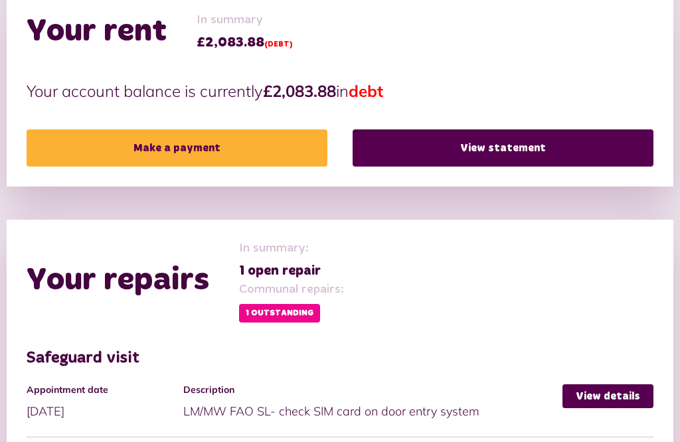 The height and width of the screenshot is (442, 680). What do you see at coordinates (118, 281) in the screenshot?
I see `h2: Your repairs` at bounding box center [118, 281].